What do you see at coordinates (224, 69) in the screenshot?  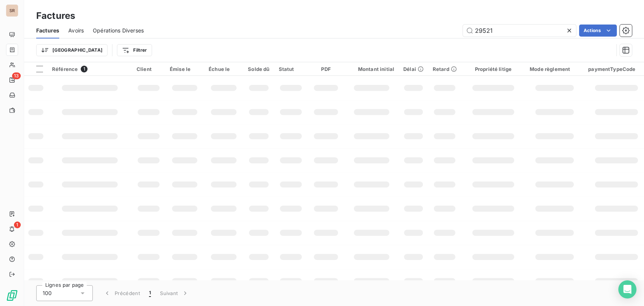 I see `div: Échue le` at bounding box center [224, 69].